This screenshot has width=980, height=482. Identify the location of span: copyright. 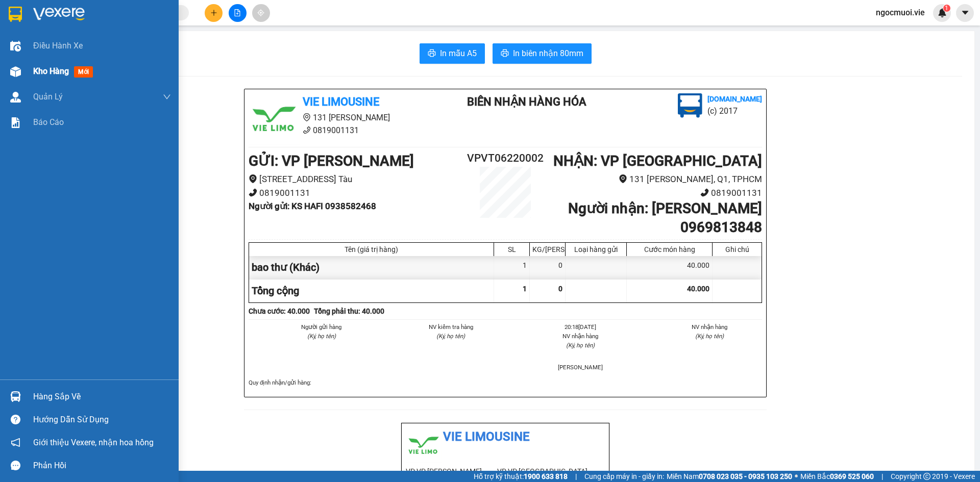
(927, 477).